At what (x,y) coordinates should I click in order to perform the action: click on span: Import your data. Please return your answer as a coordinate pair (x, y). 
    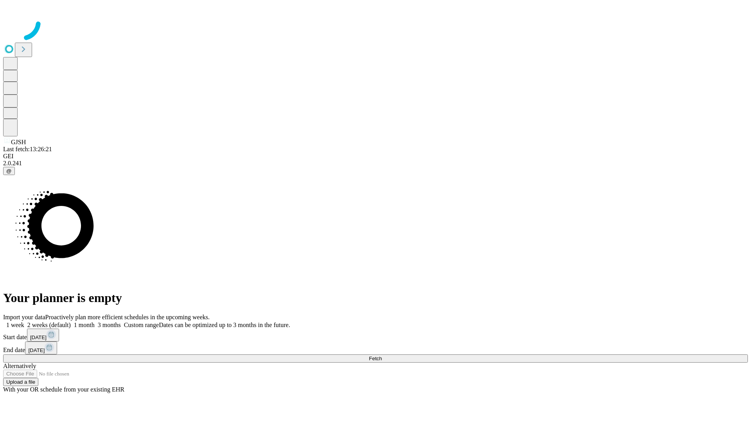
    Looking at the image, I should click on (24, 317).